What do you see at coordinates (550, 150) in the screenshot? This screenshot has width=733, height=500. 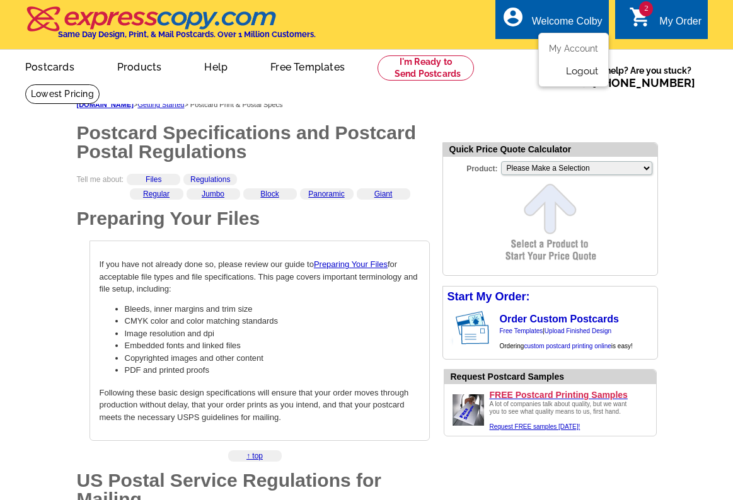 I see `div: Quick Price Quote Calculator` at bounding box center [550, 150].